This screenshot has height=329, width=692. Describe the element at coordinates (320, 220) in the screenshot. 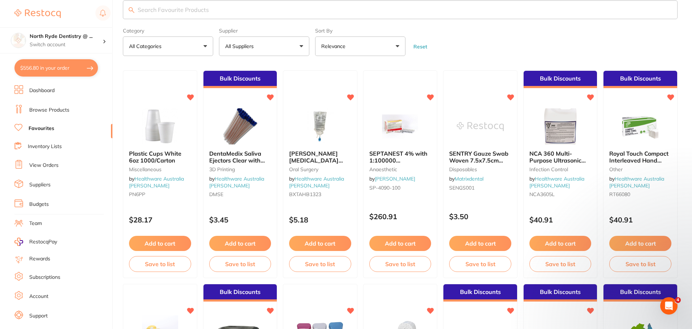

I see `p: $5.18` at that location.